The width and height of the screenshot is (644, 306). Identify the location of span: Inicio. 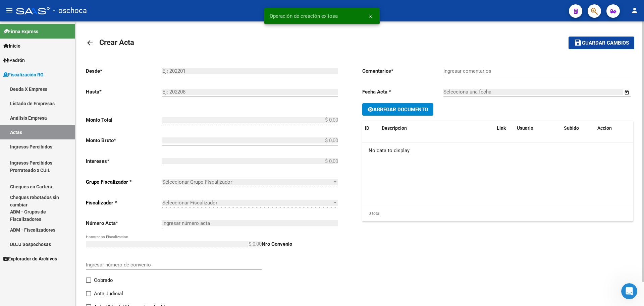
(12, 46).